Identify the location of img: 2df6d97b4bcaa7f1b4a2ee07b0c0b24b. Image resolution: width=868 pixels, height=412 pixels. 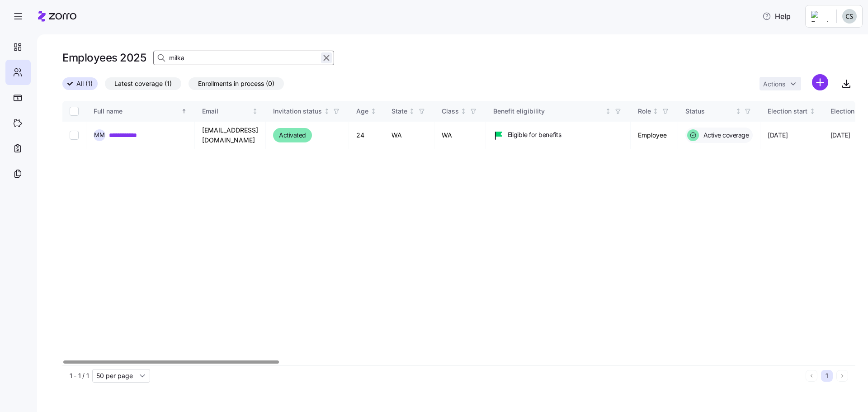
(849, 16).